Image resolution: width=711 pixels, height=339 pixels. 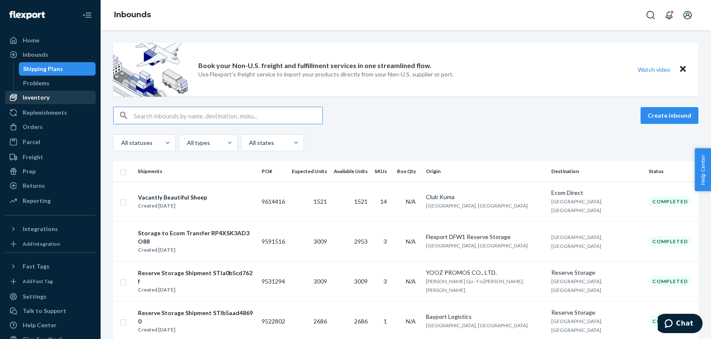 I want to click on th: Available Units, so click(x=351, y=171).